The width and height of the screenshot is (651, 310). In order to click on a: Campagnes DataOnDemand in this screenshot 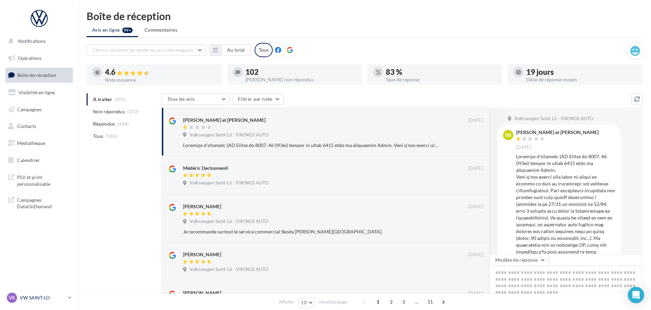, I will do `click(39, 203)`.